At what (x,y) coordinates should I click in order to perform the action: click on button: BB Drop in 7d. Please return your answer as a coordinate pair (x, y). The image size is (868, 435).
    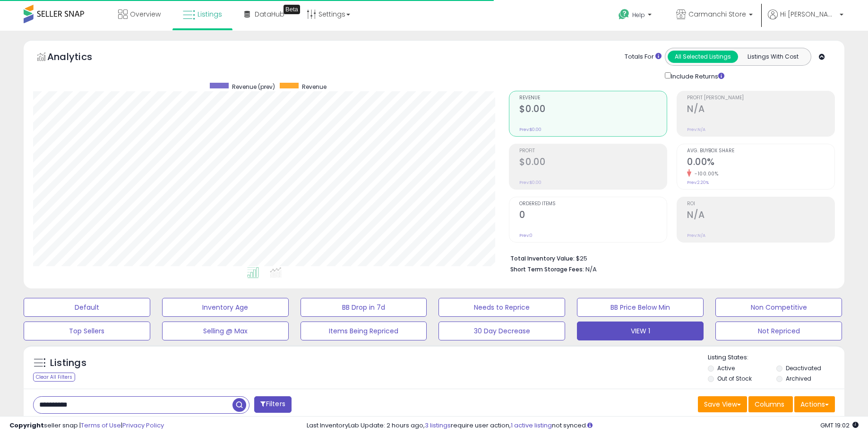
    Looking at the image, I should click on (364, 307).